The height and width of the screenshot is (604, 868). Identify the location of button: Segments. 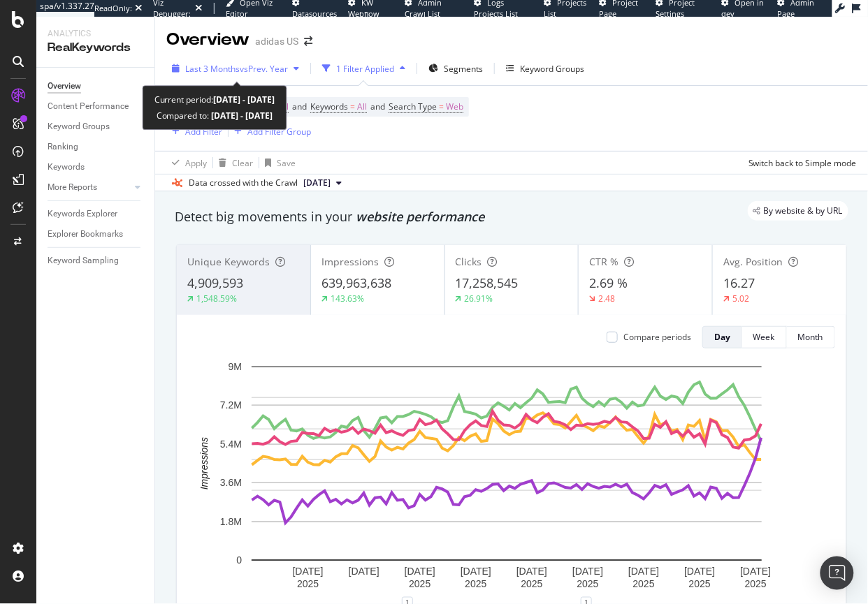
(456, 68).